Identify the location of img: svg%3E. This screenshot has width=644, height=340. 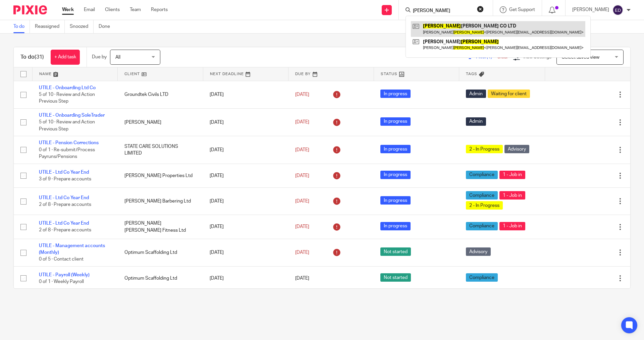
(618, 10).